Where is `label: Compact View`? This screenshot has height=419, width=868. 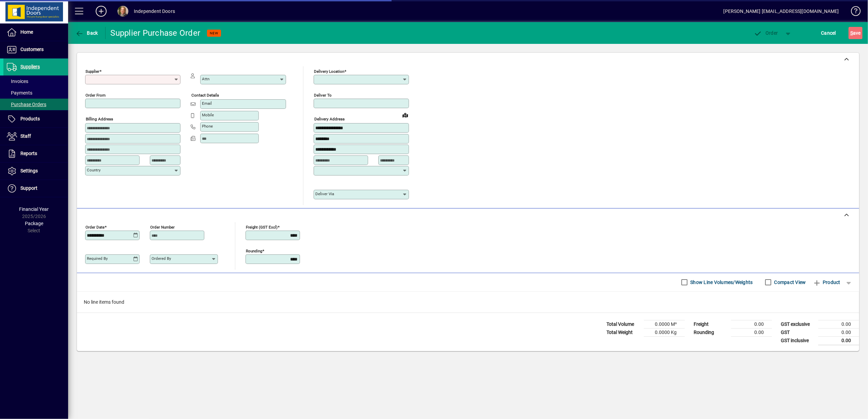 label: Compact View is located at coordinates (789, 282).